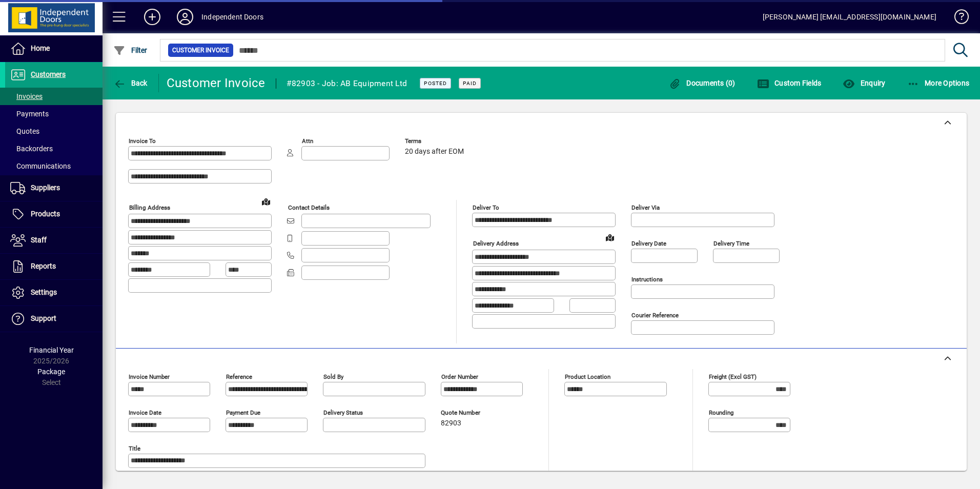 This screenshot has width=980, height=489. Describe the element at coordinates (588, 377) in the screenshot. I see `mat-label: Product location` at that location.